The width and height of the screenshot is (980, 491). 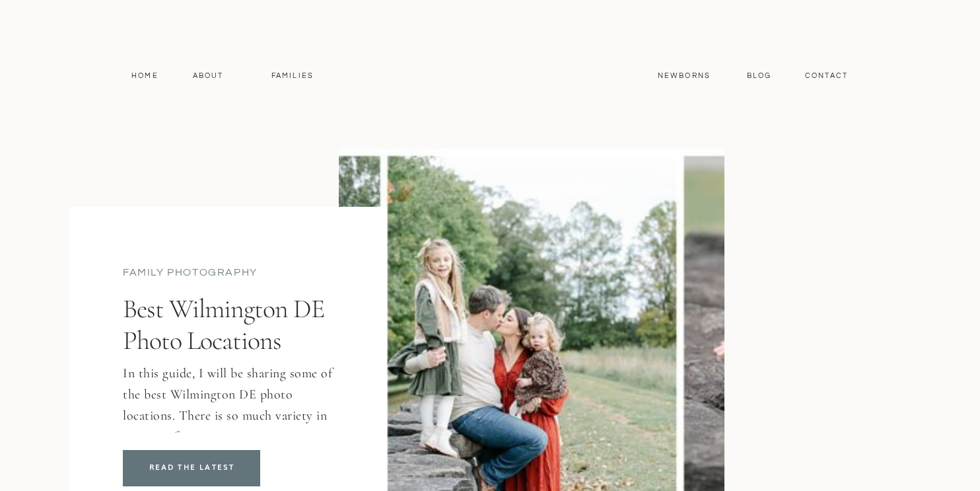 I want to click on a: Home, so click(x=145, y=76).